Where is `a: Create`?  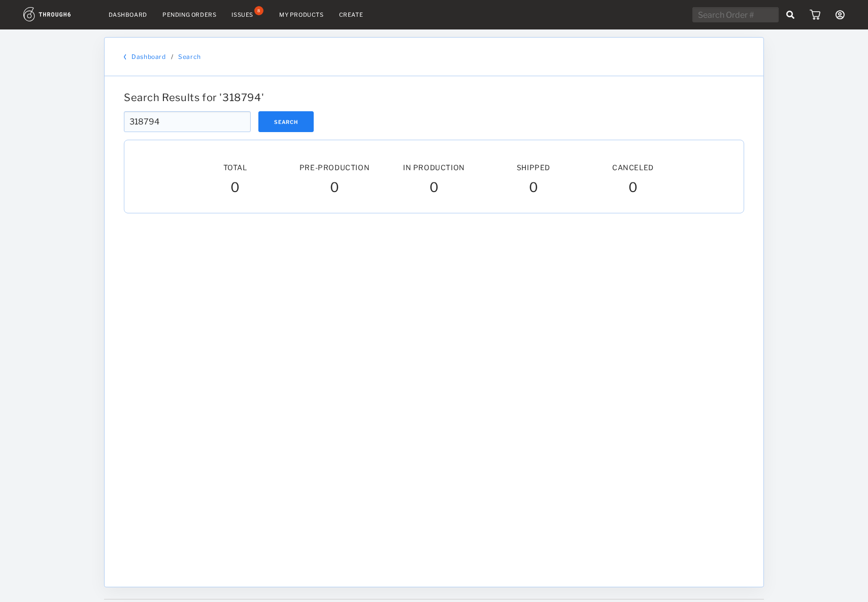 a: Create is located at coordinates (352, 15).